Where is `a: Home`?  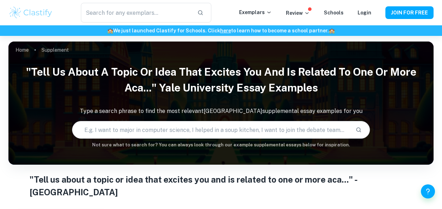 a: Home is located at coordinates (22, 50).